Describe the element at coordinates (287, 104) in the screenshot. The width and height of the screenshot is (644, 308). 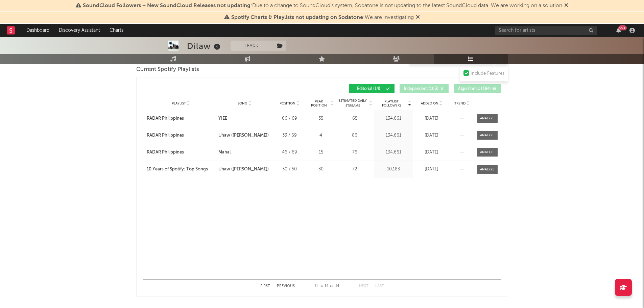
I see `span: Position` at that location.